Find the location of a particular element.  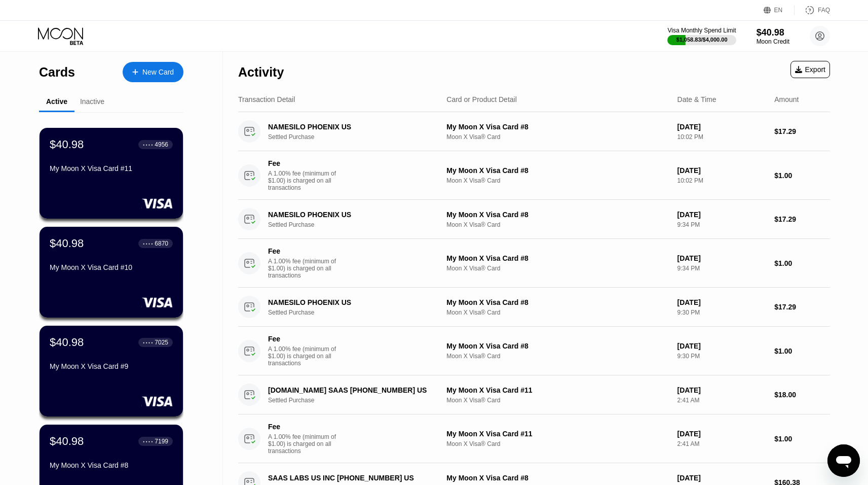

div: Amount is located at coordinates (786, 99).